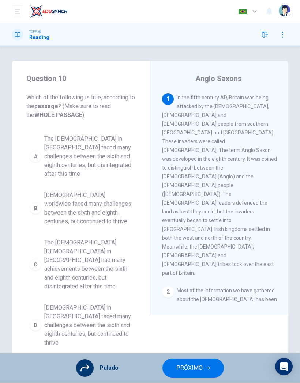 Image resolution: width=300 pixels, height=383 pixels. I want to click on div: 1, so click(168, 99).